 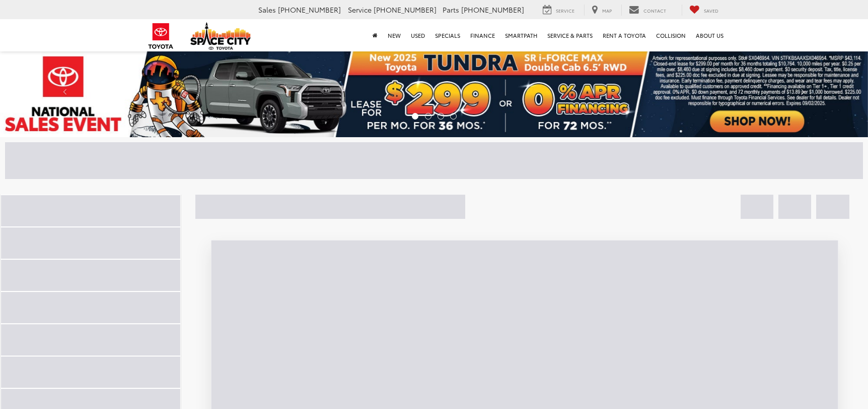 I want to click on a: Specials, so click(x=447, y=35).